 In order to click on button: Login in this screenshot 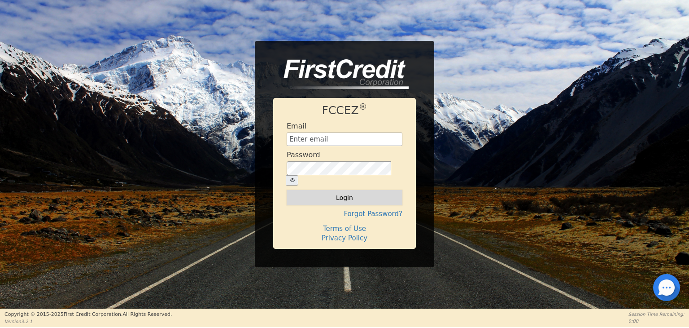, I will do `click(345, 198)`.